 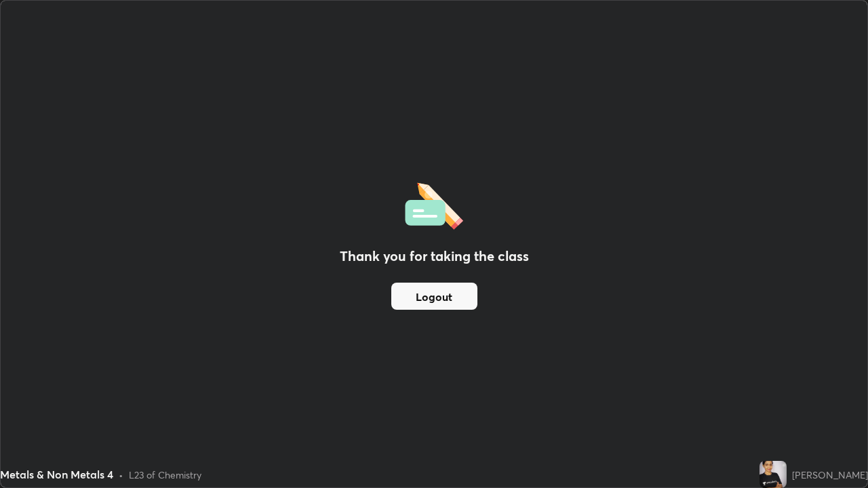 What do you see at coordinates (434, 296) in the screenshot?
I see `button: Logout` at bounding box center [434, 296].